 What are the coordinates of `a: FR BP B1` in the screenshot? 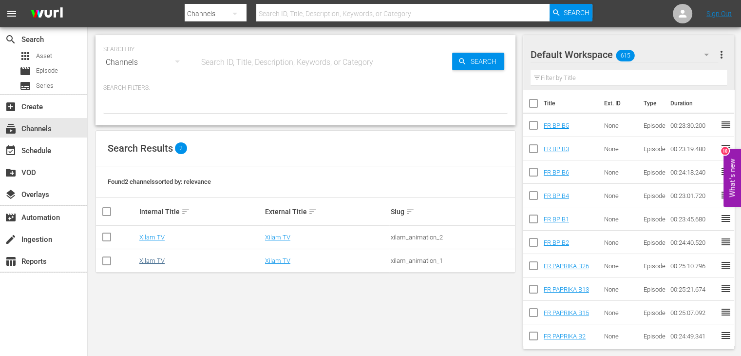 It's located at (557, 219).